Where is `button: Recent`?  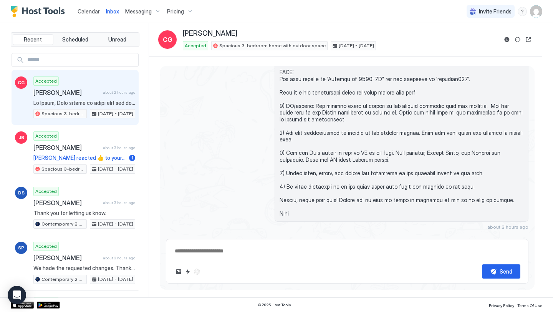 button: Recent is located at coordinates (33, 40).